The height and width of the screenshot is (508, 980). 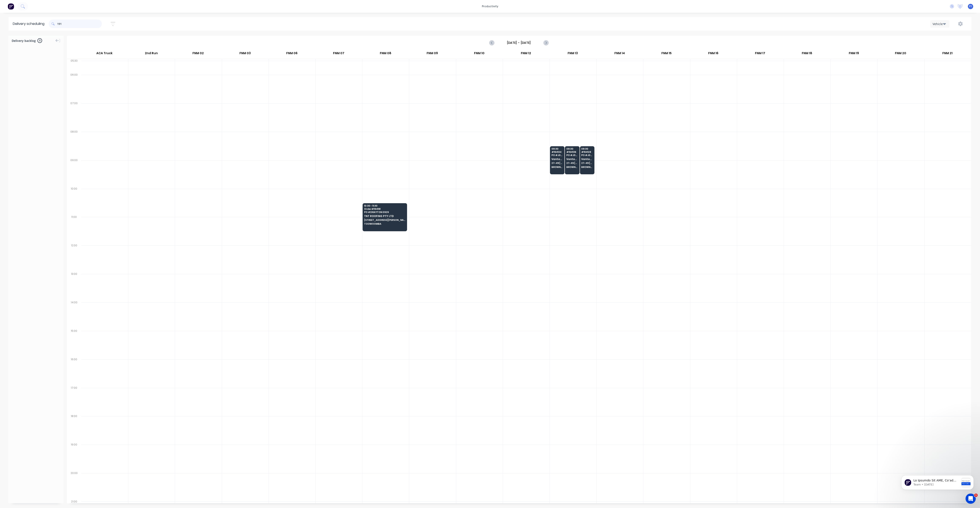 I want to click on button: Vehicle, so click(x=940, y=24).